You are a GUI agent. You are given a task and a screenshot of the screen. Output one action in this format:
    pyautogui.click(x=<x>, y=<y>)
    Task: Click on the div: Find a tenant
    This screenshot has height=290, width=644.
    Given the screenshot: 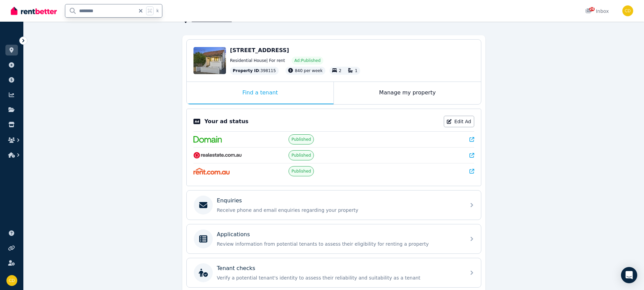 What is the action you would take?
    pyautogui.click(x=260, y=93)
    